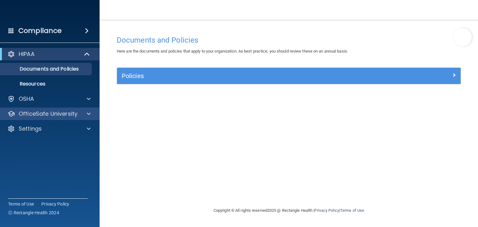  I want to click on h5: Policies, so click(246, 76).